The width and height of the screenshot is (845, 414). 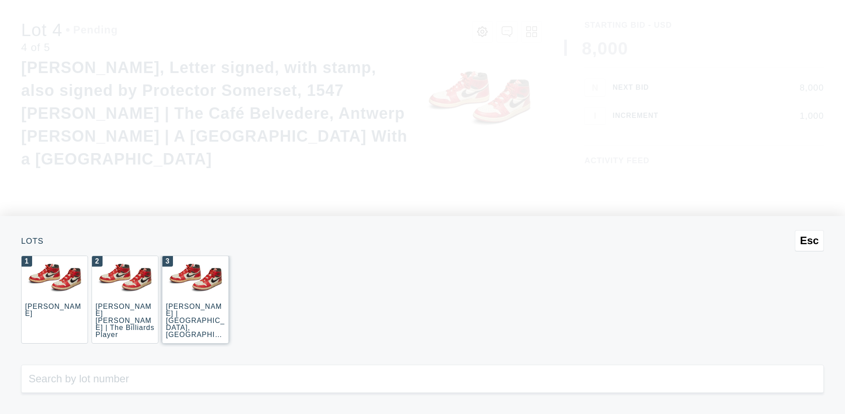 What do you see at coordinates (97, 261) in the screenshot?
I see `div: 2` at bounding box center [97, 261].